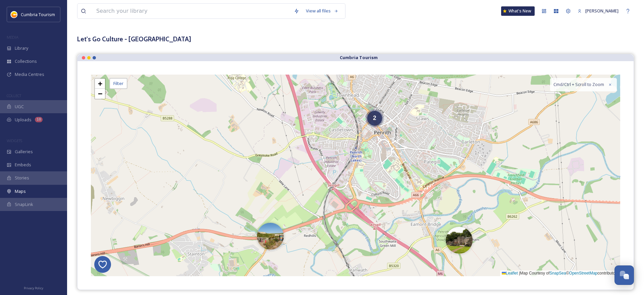 The height and width of the screenshot is (295, 644). Describe the element at coordinates (624, 275) in the screenshot. I see `button: Open Chat` at that location.